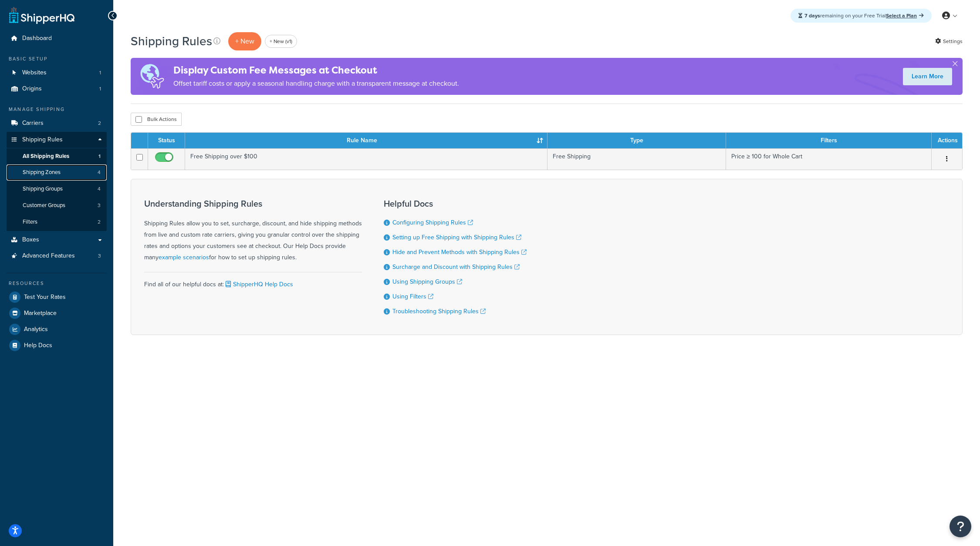 This screenshot has height=546, width=980. What do you see at coordinates (317, 70) in the screenshot?
I see `h4: Display Custom Fee Messages at Checkout` at bounding box center [317, 70].